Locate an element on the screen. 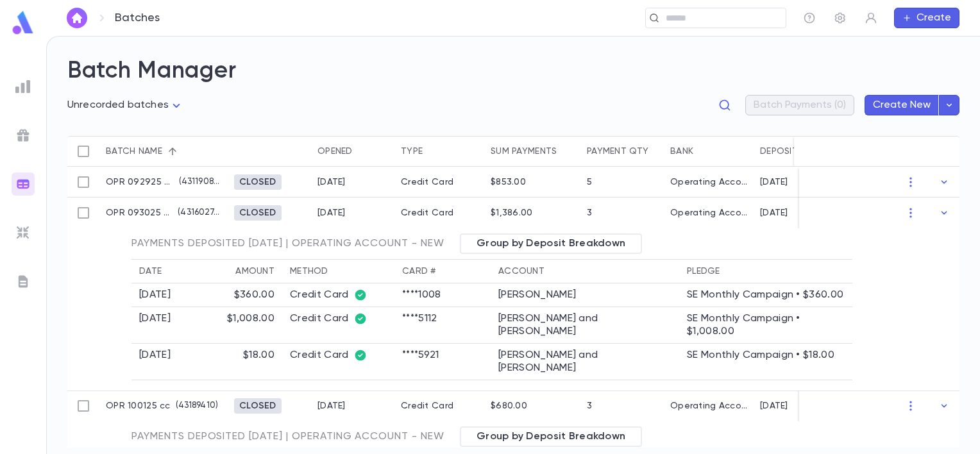  th: Pledge is located at coordinates (766, 271).